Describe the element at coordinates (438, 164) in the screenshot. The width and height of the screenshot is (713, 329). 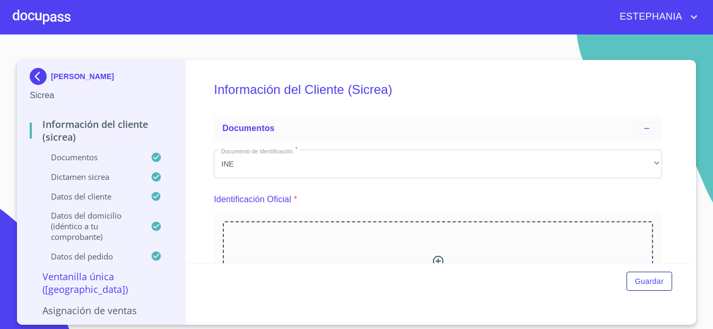
I see `div: INE` at that location.